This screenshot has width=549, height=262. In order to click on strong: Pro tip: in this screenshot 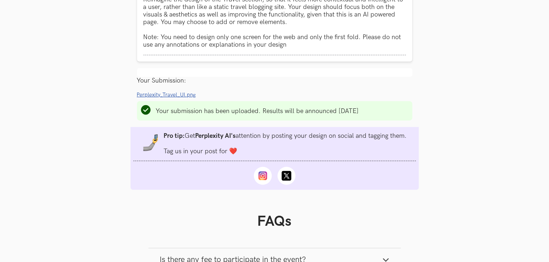, I will do `click(174, 135)`.